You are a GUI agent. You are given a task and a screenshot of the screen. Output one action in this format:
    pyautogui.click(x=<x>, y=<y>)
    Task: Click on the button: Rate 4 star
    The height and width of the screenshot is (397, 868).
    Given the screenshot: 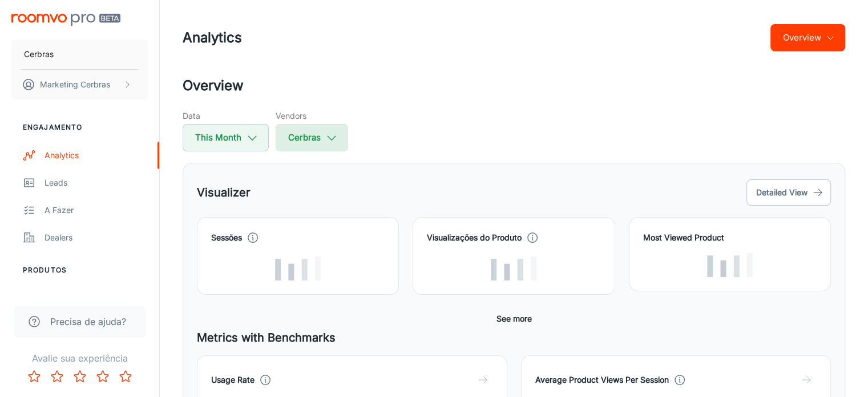 What is the action you would take?
    pyautogui.click(x=102, y=376)
    